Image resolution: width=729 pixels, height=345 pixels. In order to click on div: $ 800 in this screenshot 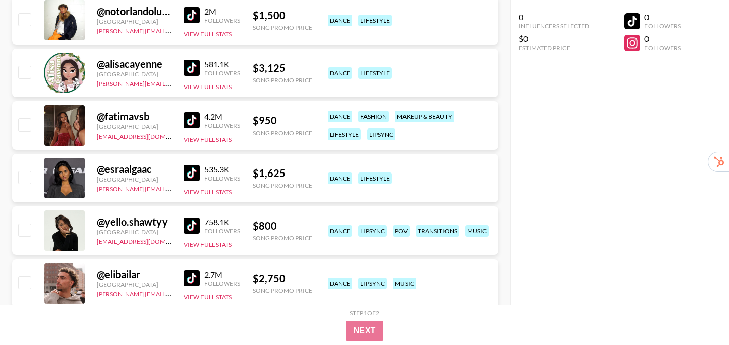, I will do `click(283, 226)`.